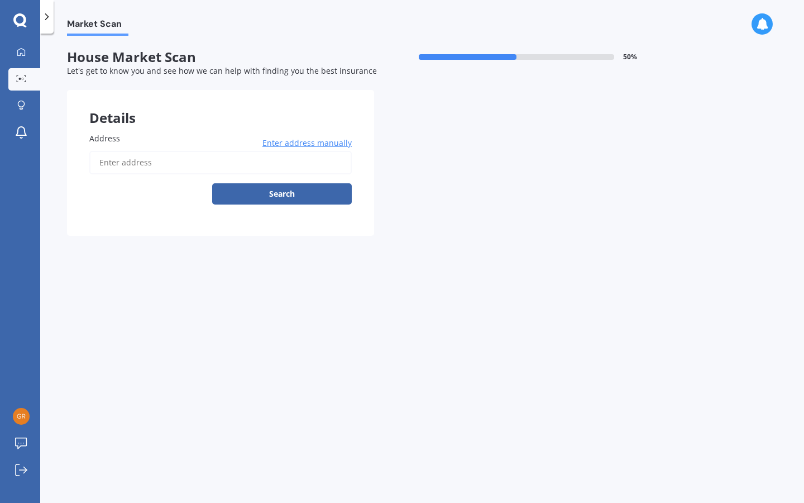 This screenshot has width=804, height=503. What do you see at coordinates (222, 70) in the screenshot?
I see `span: Let's get to know you and see how we can help with finding you the best insurance` at bounding box center [222, 70].